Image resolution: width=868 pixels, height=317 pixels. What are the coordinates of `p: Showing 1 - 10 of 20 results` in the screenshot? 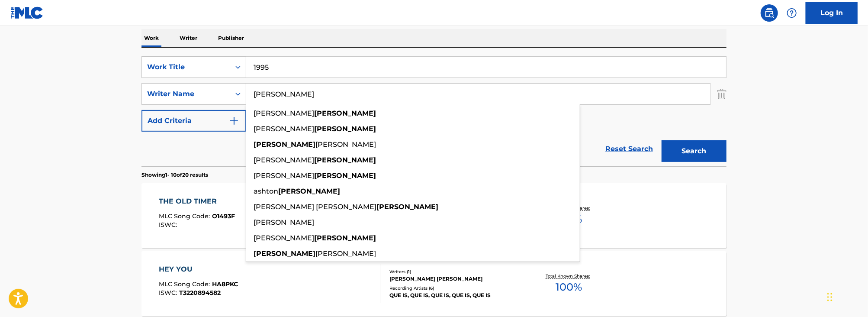 It's located at (175, 175).